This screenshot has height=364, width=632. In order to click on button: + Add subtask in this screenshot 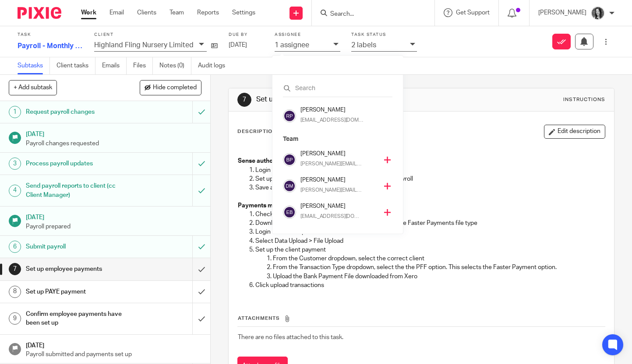, I will do `click(33, 88)`.